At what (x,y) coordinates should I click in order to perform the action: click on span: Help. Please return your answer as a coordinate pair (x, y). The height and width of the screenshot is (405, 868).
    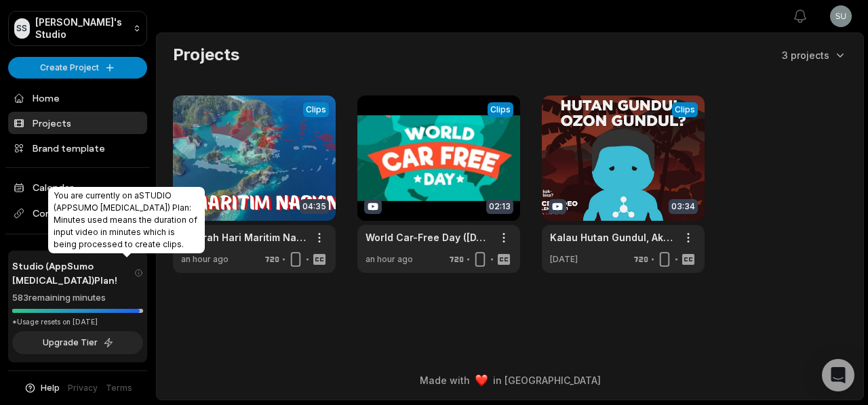
    Looking at the image, I should click on (50, 389).